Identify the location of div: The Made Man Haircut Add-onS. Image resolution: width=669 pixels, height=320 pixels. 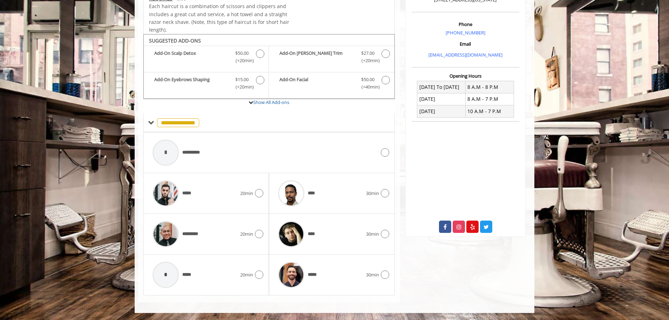
(269, 67).